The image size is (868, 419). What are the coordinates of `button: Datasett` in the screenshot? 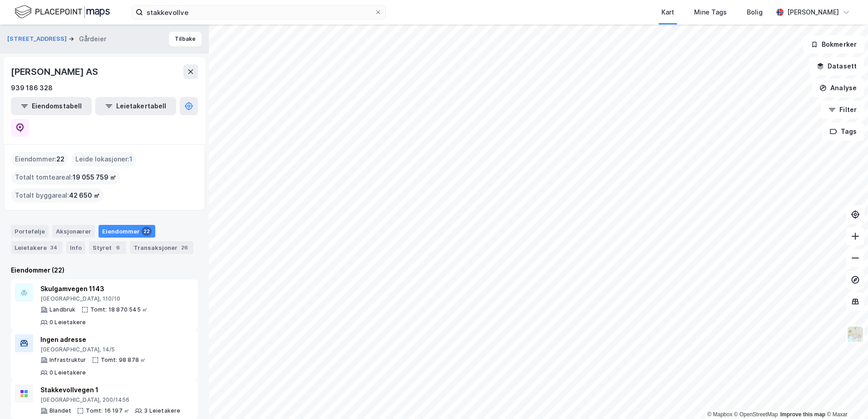 It's located at (837, 66).